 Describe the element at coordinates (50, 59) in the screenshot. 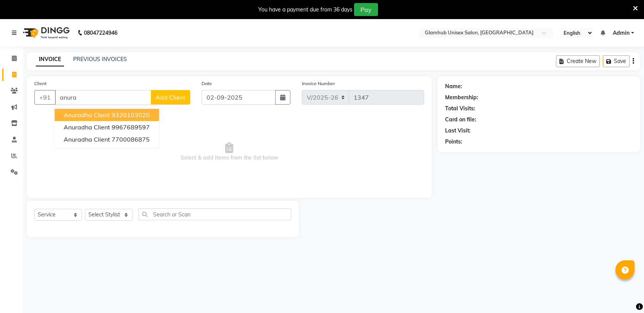

I see `a: INVOICE` at that location.